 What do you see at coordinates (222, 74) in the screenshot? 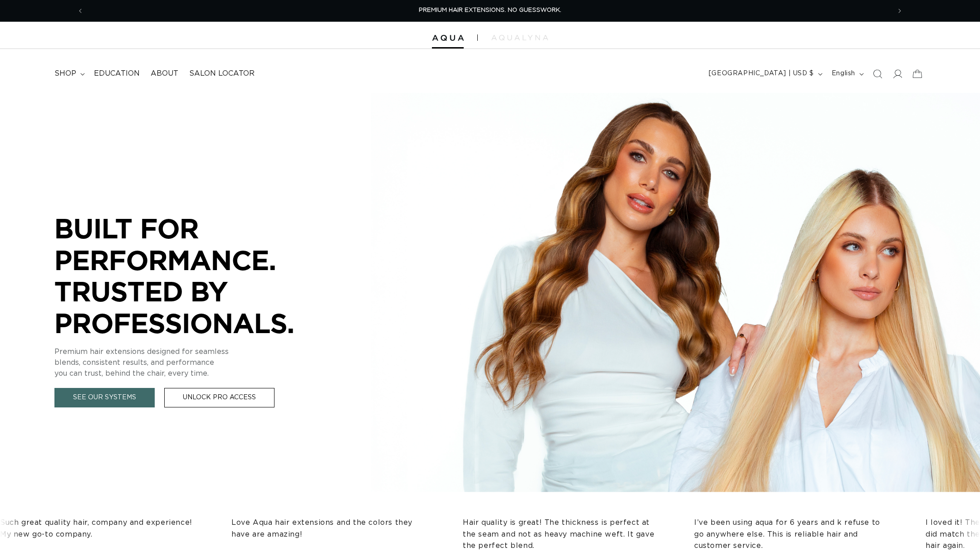
I see `a: Salon Locator` at bounding box center [222, 74].